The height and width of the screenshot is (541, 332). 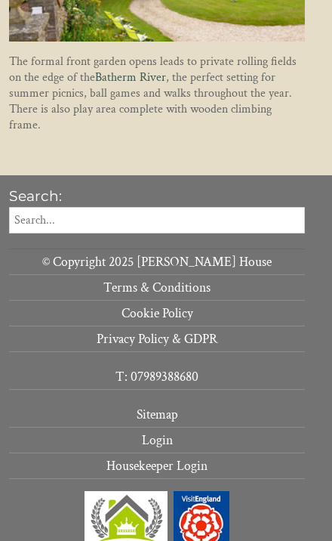 What do you see at coordinates (131, 77) in the screenshot?
I see `a: Batherm River` at bounding box center [131, 77].